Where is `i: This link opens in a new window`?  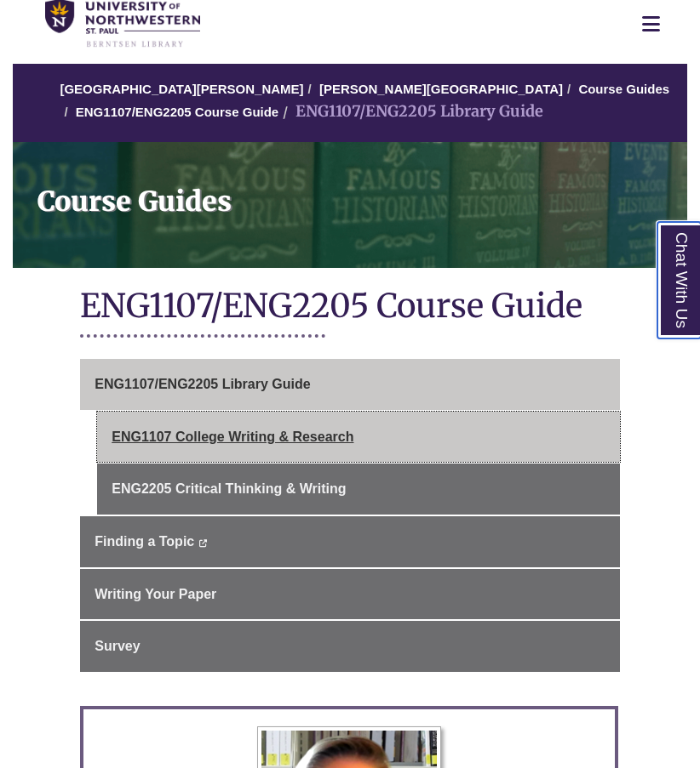 i: This link opens in a new window is located at coordinates (203, 542).